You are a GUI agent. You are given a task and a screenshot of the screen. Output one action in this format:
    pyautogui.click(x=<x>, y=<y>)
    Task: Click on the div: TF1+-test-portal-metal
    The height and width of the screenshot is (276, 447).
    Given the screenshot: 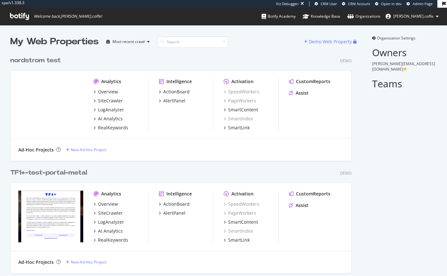 What is the action you would take?
    pyautogui.click(x=48, y=173)
    